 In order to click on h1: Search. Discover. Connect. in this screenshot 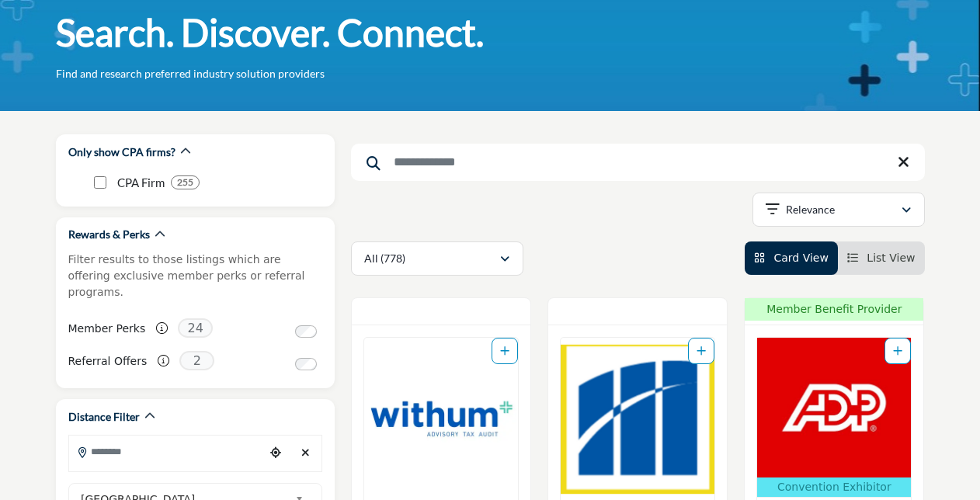, I will do `click(269, 32)`.